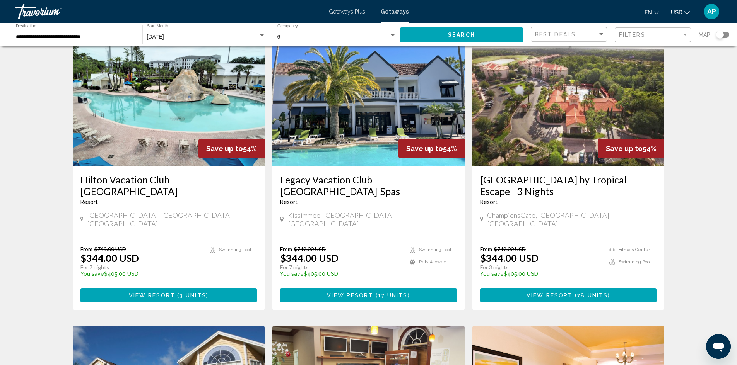 Image resolution: width=737 pixels, height=365 pixels. I want to click on p: For 3 nights, so click(541, 268).